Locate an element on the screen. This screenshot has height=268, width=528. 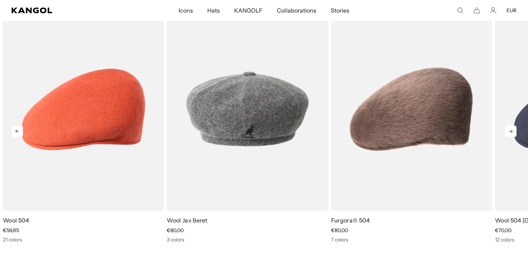
div: 2 of 5 is located at coordinates (246, 126).